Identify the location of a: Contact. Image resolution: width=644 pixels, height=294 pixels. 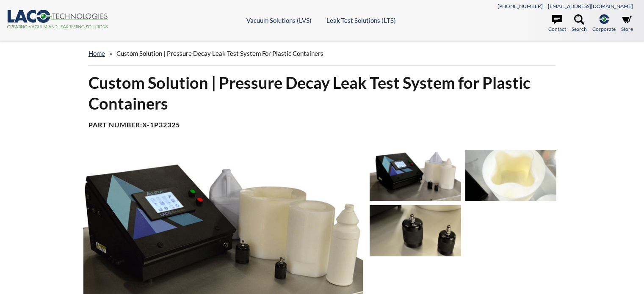
(557, 24).